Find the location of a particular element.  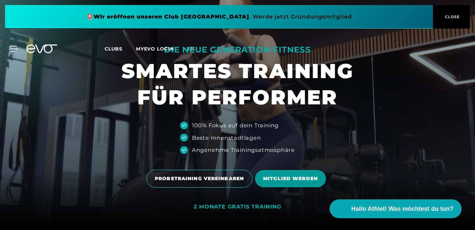

a: Clubs is located at coordinates (120, 49).